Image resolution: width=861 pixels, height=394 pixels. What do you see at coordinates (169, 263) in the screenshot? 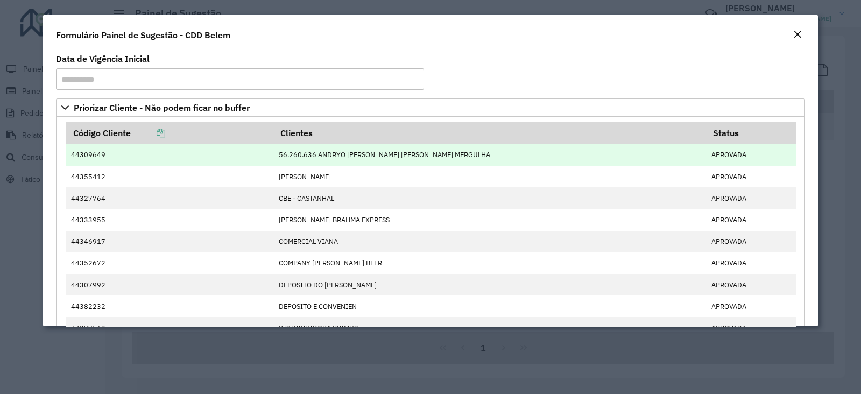
I see `td: 44352672` at bounding box center [169, 263].